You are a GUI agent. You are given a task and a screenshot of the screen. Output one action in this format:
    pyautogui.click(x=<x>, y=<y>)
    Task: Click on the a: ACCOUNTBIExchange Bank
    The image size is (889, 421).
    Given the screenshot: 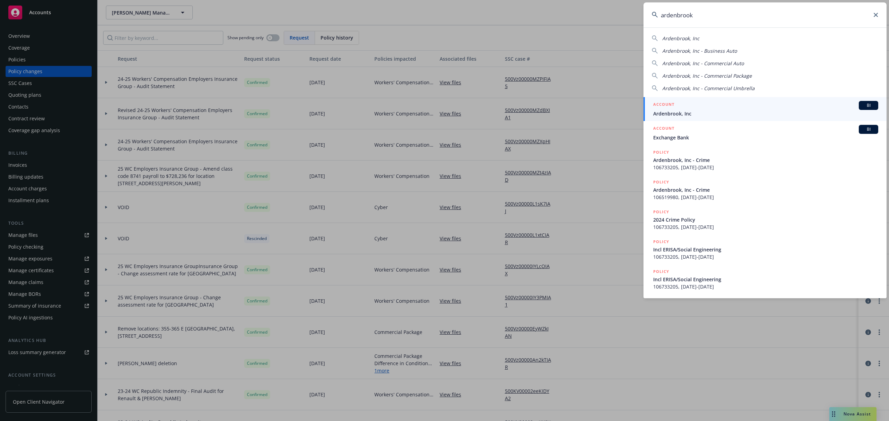 What is the action you would take?
    pyautogui.click(x=765, y=133)
    